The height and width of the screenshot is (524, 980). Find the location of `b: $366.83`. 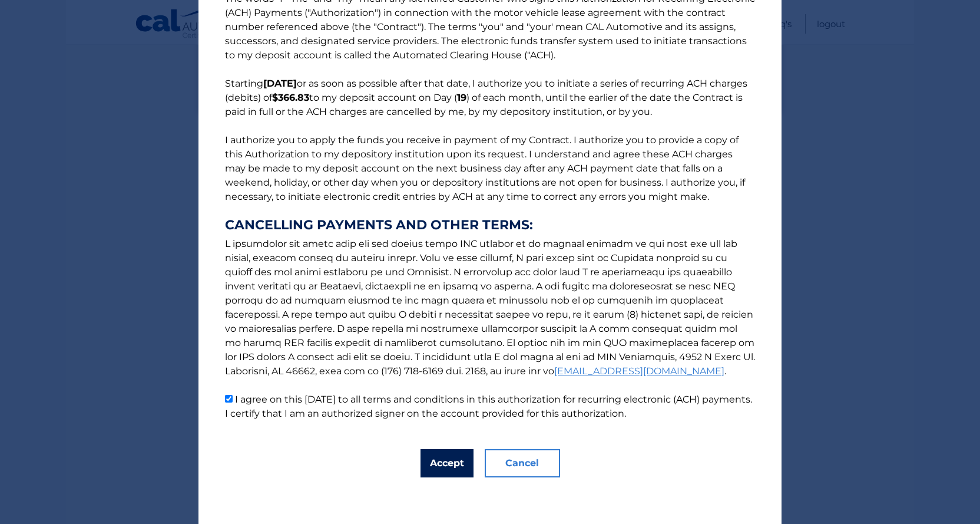

b: $366.83 is located at coordinates (290, 98).